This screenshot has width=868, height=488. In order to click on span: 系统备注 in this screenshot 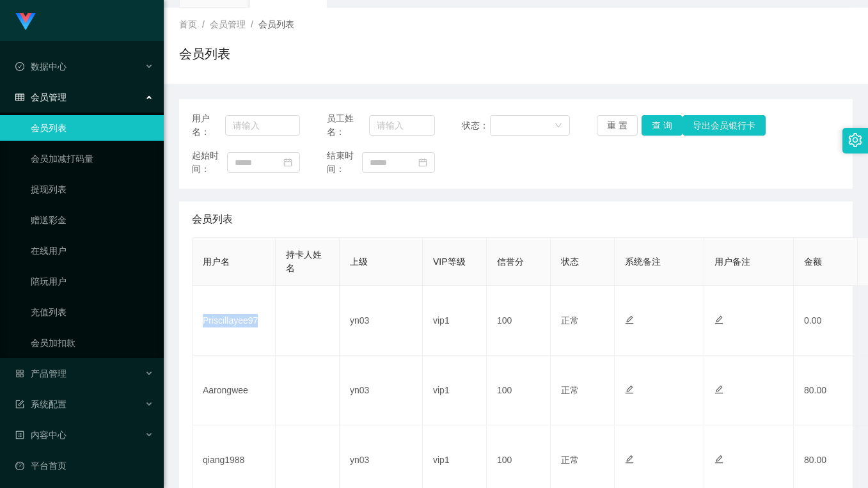, I will do `click(643, 261)`.